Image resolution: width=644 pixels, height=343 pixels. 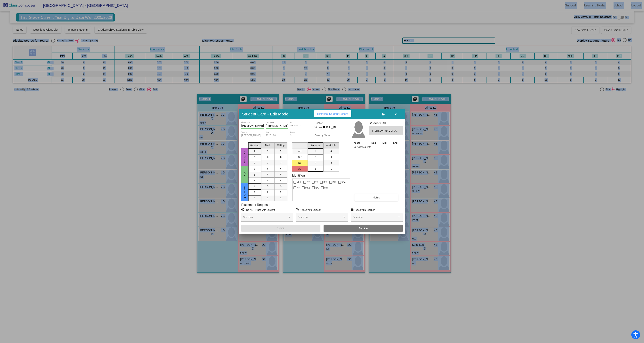 I want to click on span: GT, so click(x=308, y=182).